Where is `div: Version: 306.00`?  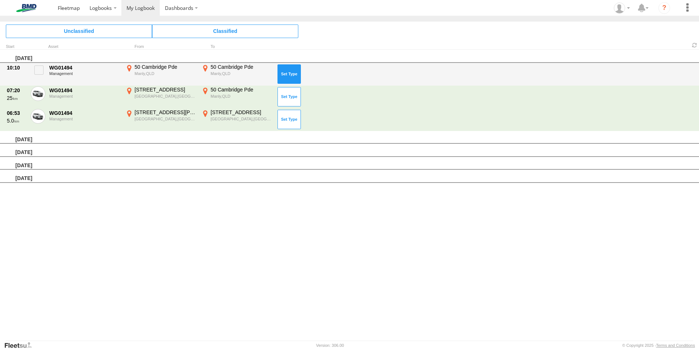 div: Version: 306.00 is located at coordinates (330, 345).